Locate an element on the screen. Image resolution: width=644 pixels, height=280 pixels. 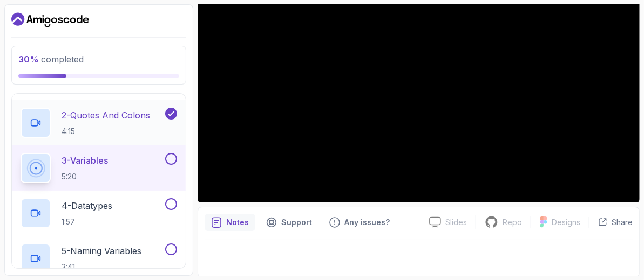
p: Support is located at coordinates (296, 223).